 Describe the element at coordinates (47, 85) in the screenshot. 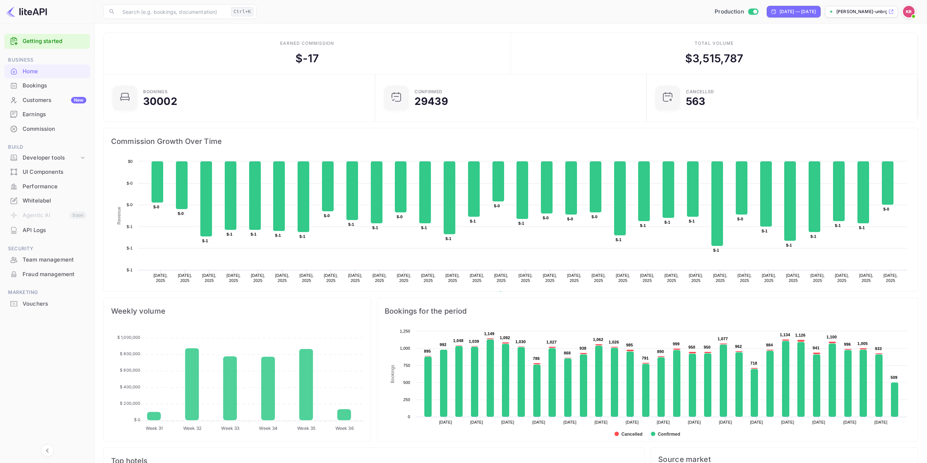

I see `a: Bookings` at that location.